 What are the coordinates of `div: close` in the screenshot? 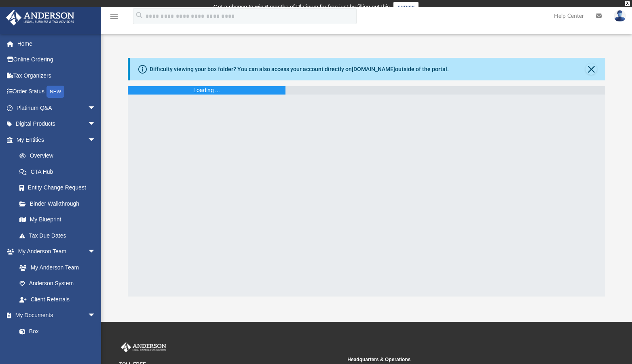 It's located at (627, 4).